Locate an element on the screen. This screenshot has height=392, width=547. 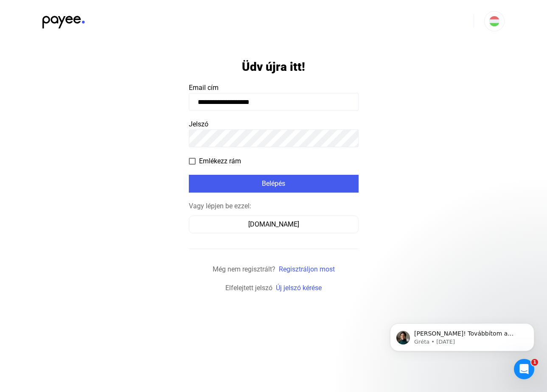
div: message notification from Gréta, 3d ago. Kedves Zoltán! Továbbítom a kérdést a kollégámnak, aki f... is located at coordinates (85, 32).